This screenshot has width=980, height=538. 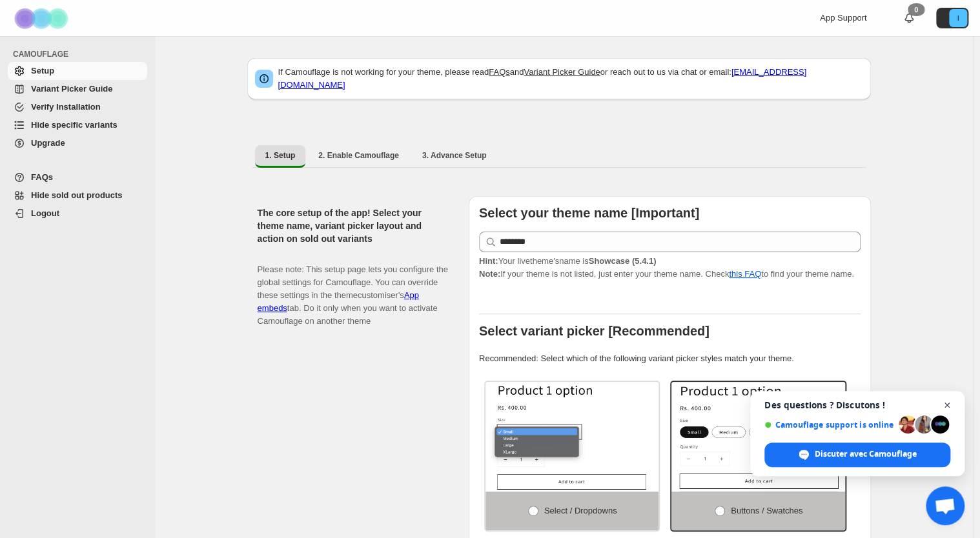 I want to click on span: CAMOUFLAGE, so click(x=81, y=54).